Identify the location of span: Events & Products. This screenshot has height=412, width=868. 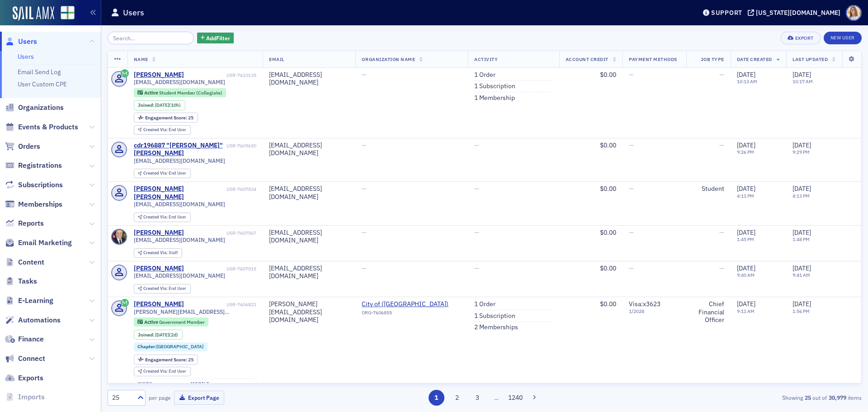
(48, 127).